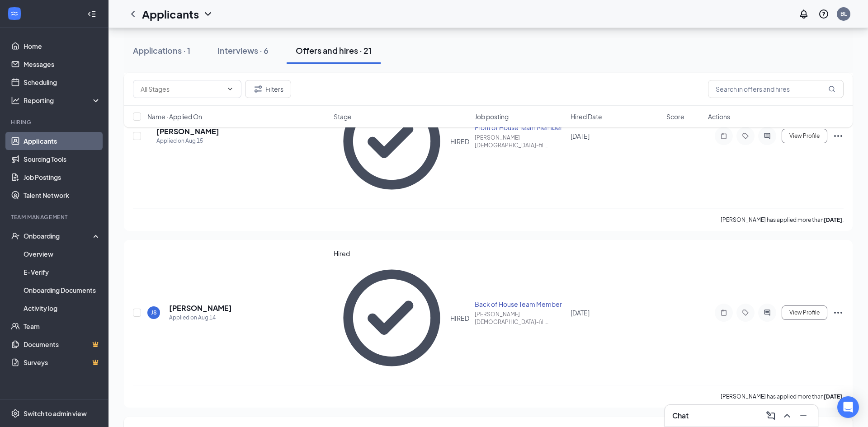 Image resolution: width=868 pixels, height=427 pixels. What do you see at coordinates (62, 159) in the screenshot?
I see `a: Sourcing Tools` at bounding box center [62, 159].